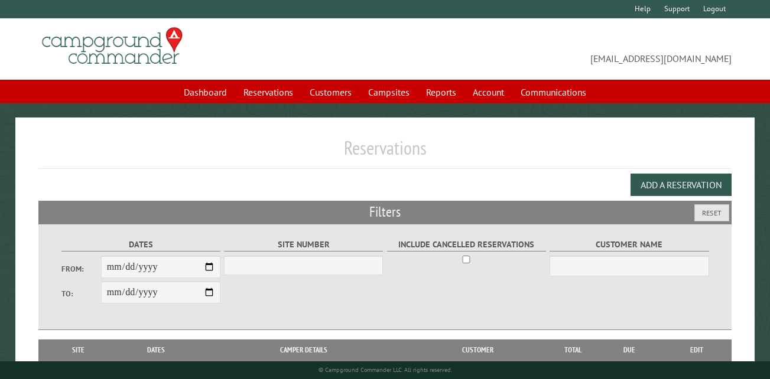 The width and height of the screenshot is (770, 379). Describe the element at coordinates (553, 92) in the screenshot. I see `a: Communications` at that location.